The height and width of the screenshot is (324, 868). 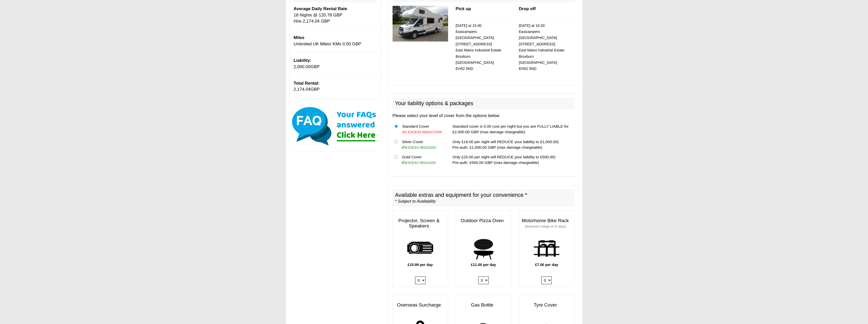 I want to click on i: NO EXCESS REDUCTION, so click(x=422, y=132).